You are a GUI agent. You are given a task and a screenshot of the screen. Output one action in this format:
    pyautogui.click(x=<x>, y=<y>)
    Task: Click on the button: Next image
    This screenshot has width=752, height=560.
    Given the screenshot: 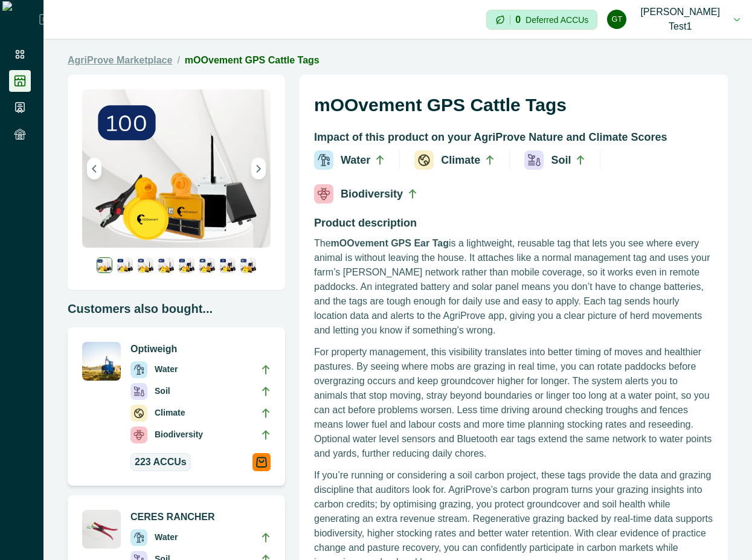 What is the action you would take?
    pyautogui.click(x=259, y=169)
    